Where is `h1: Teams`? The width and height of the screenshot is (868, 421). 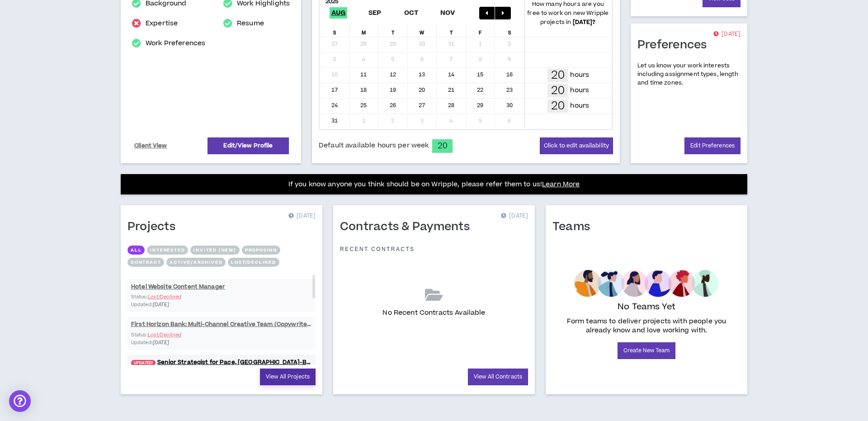 h1: Teams is located at coordinates (574, 227).